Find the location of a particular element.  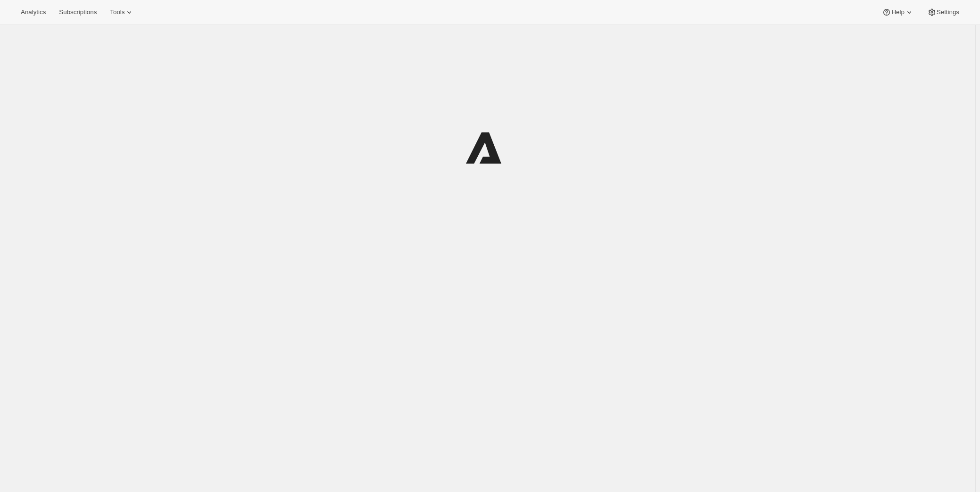

span: Analytics is located at coordinates (33, 12).